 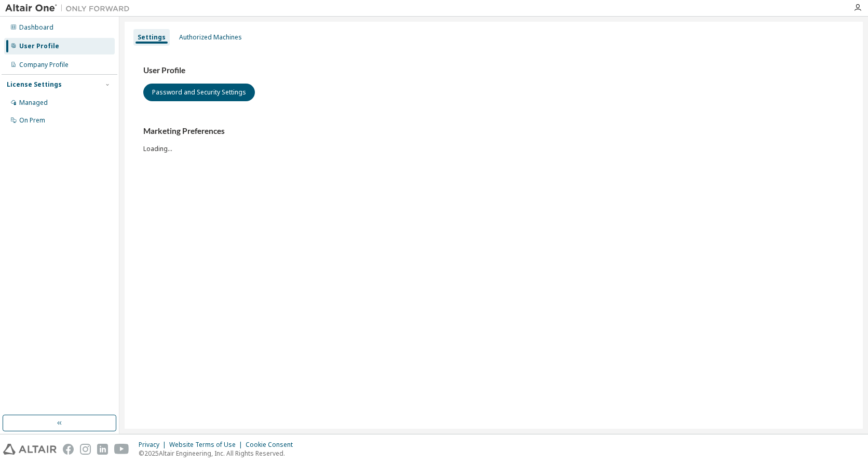 I want to click on div: User Profile, so click(x=39, y=46).